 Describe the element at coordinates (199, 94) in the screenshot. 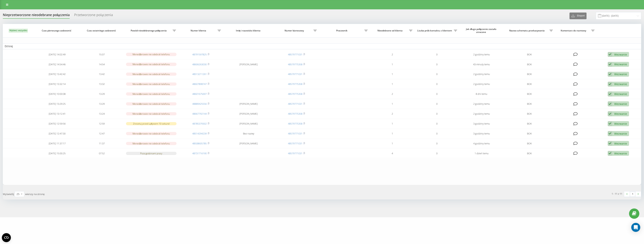

I see `a: 48601675697` at that location.